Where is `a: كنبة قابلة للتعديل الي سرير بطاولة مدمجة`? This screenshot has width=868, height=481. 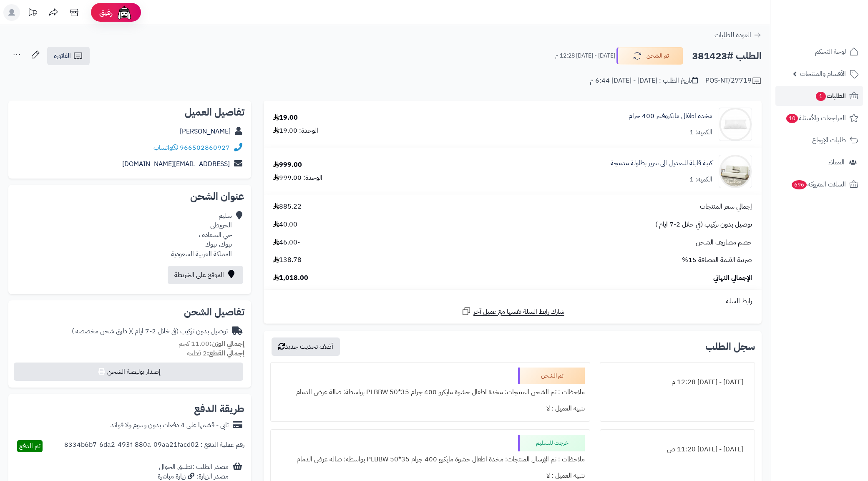
a: كنبة قابلة للتعديل الي سرير بطاولة مدمجة is located at coordinates (662, 163).